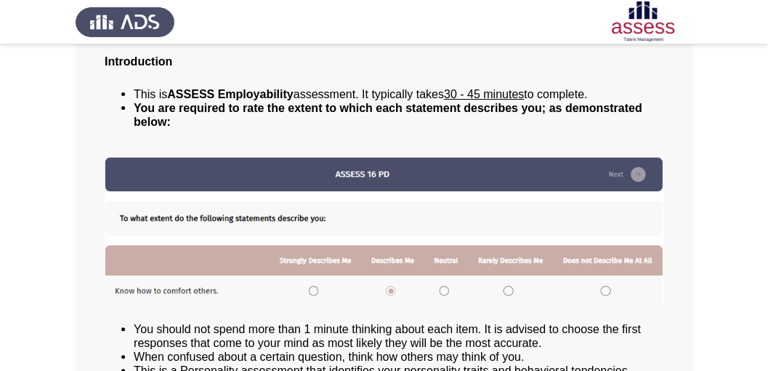 This screenshot has width=768, height=371. I want to click on span: You should not spend more than 1 minute thinking about each item. It is advised to choose the fir..., so click(387, 336).